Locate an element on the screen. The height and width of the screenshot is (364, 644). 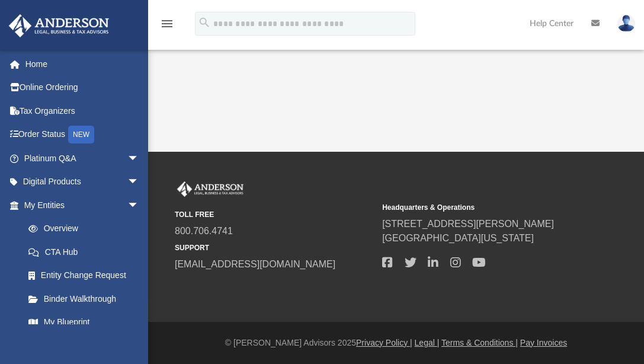
small: Headquarters & Operations is located at coordinates (481, 207).